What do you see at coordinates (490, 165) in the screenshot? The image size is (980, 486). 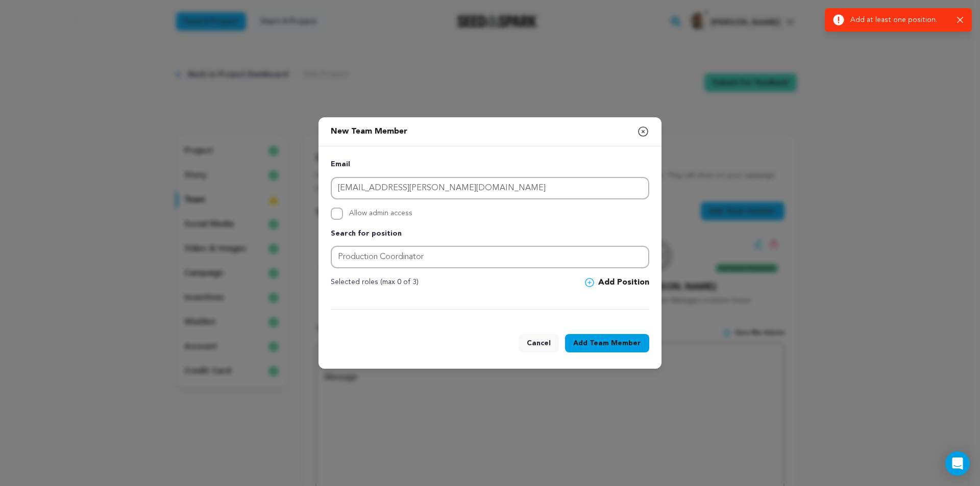 I see `p: Email` at bounding box center [490, 165].